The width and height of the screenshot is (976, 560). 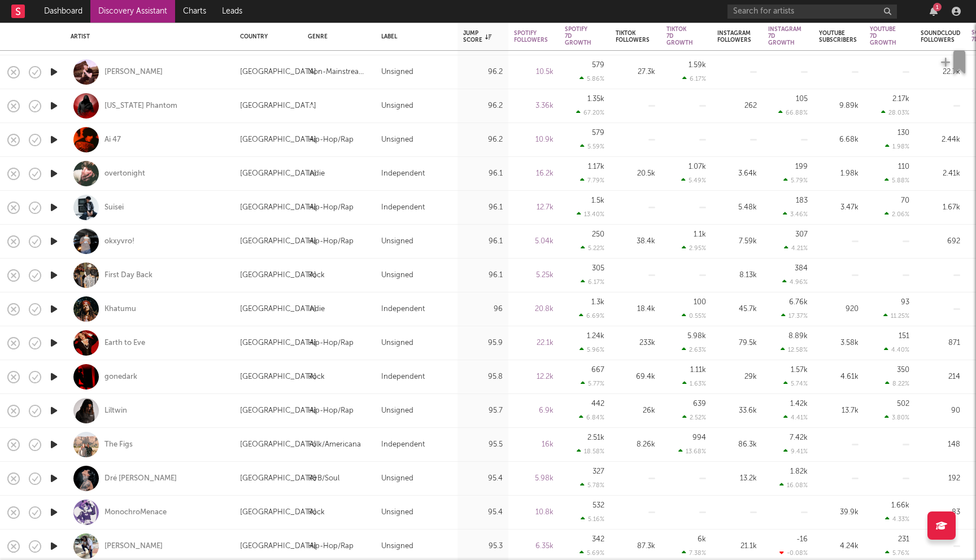 What do you see at coordinates (598, 370) in the screenshot?
I see `div: 667` at bounding box center [598, 370].